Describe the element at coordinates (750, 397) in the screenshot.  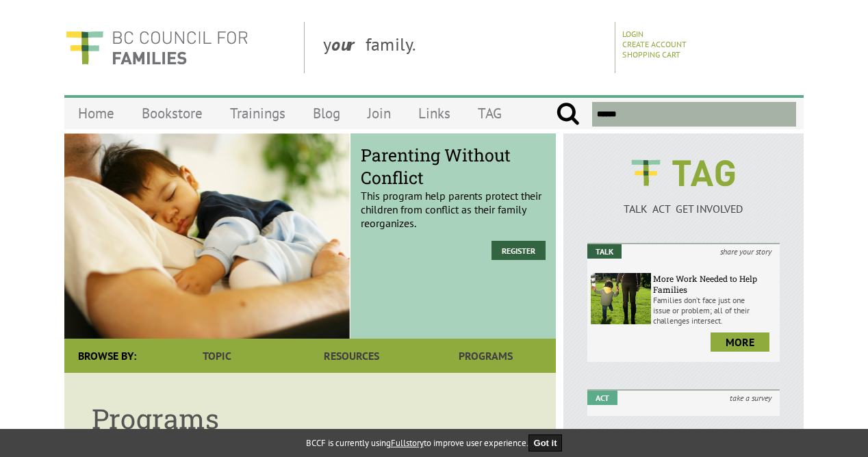
I see `i: take a survey` at that location.